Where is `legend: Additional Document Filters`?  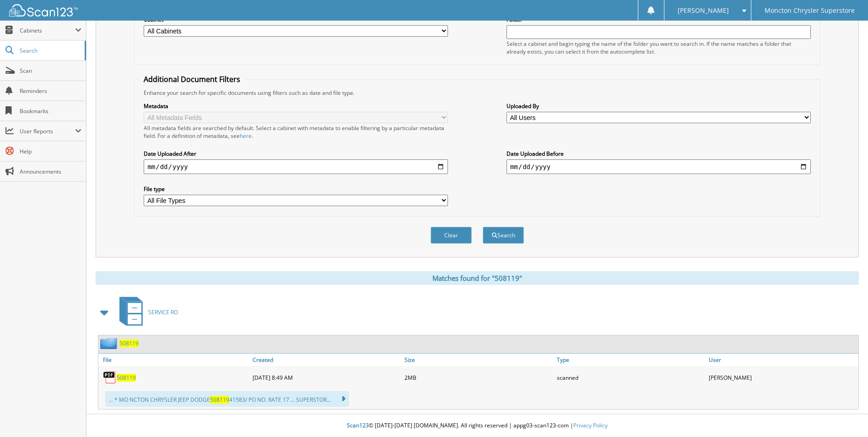
legend: Additional Document Filters is located at coordinates (192, 79).